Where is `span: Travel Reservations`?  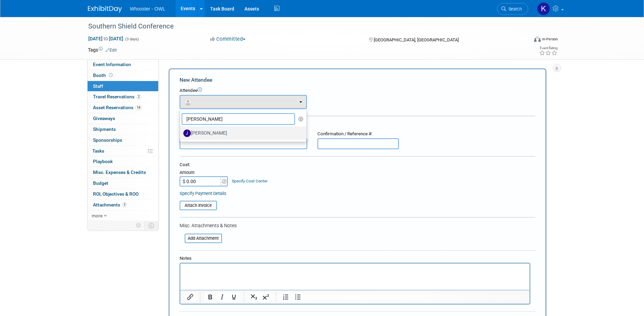
span: Travel Reservations is located at coordinates (117, 96).